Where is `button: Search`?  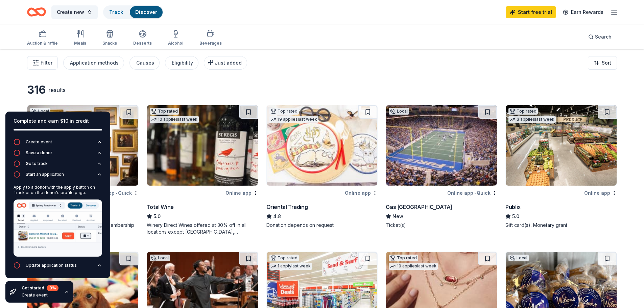
button: Search is located at coordinates (600, 37).